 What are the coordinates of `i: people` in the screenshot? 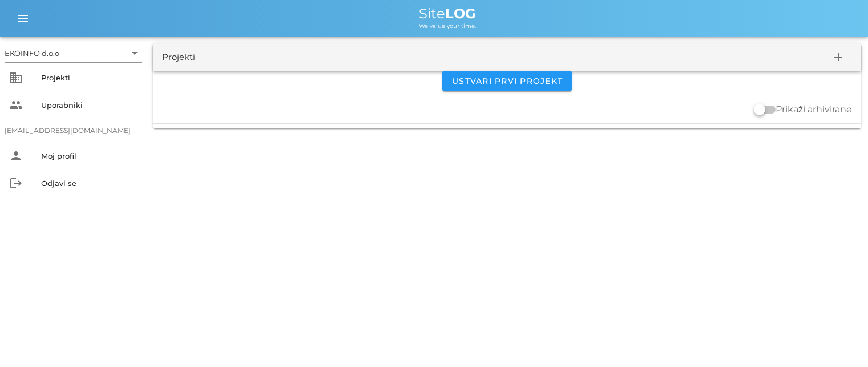 It's located at (16, 105).